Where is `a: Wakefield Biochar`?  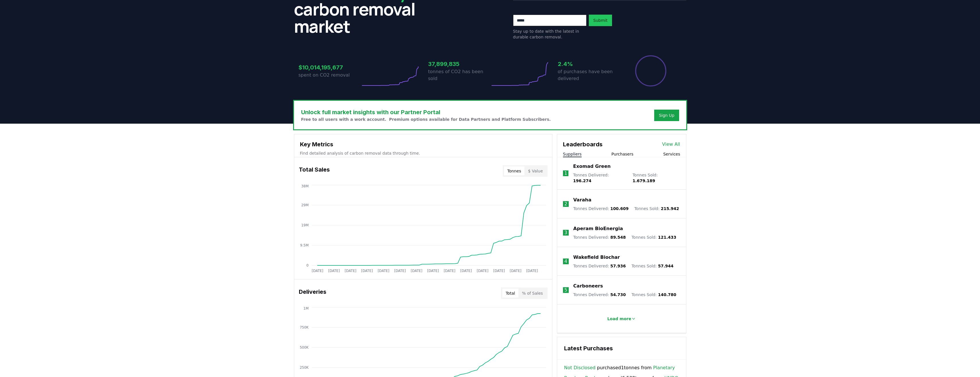 a: Wakefield Biochar is located at coordinates (596, 257).